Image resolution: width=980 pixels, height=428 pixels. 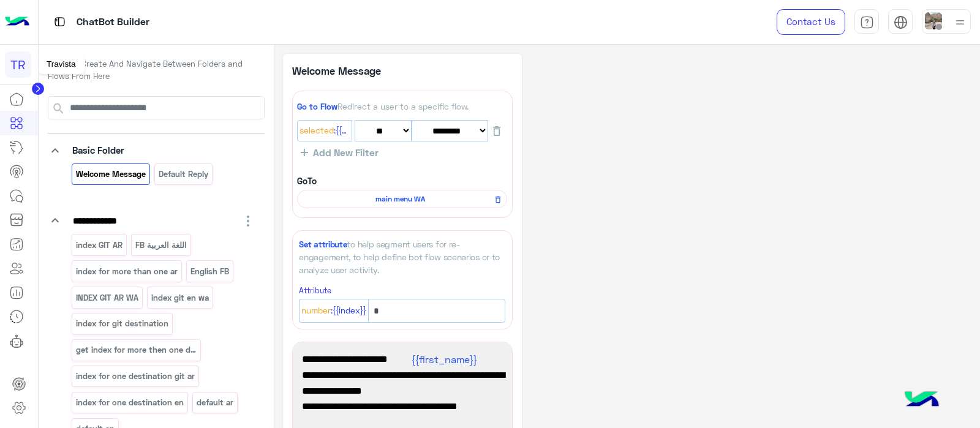 What do you see at coordinates (156, 70) in the screenshot?
I see `p: You Can Create And Navigate Between Folders and Flows From Here` at bounding box center [156, 70].